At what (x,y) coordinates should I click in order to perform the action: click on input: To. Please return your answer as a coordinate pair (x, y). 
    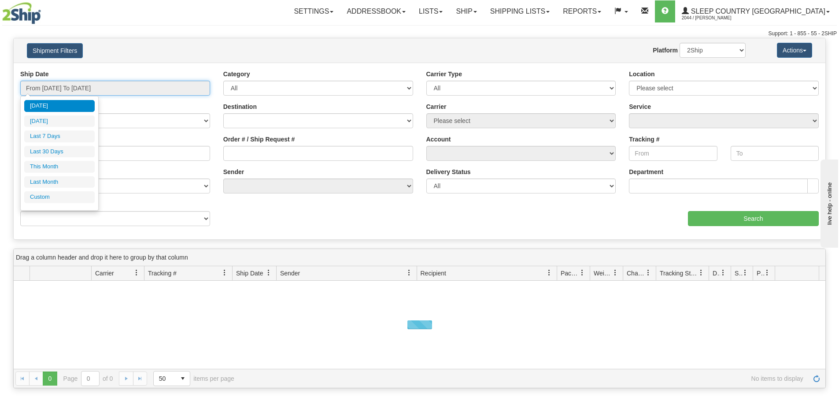
    Looking at the image, I should click on (775, 153).